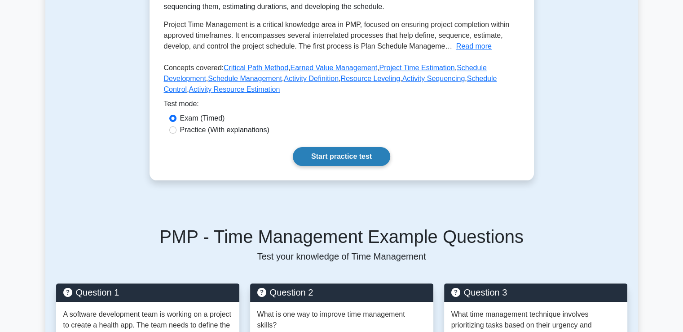 The width and height of the screenshot is (683, 332). Describe the element at coordinates (203, 118) in the screenshot. I see `label: Exam (Timed)` at that location.